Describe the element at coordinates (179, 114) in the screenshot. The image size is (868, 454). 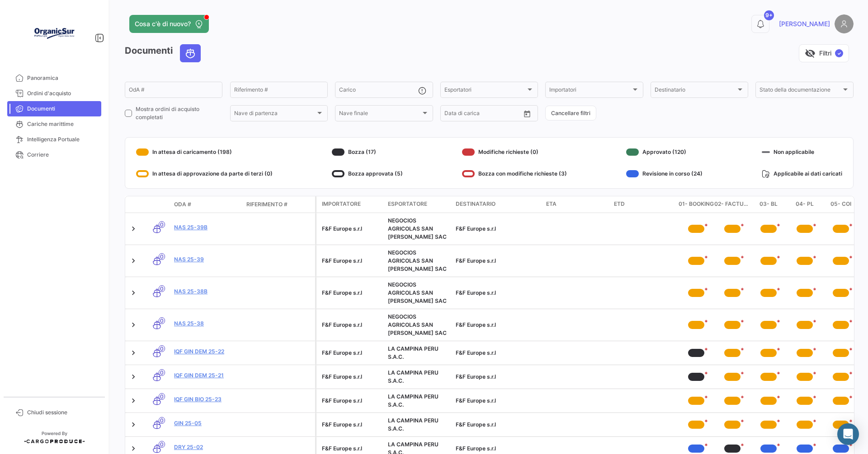
I see `span: Mostra ordini di acquisto completati` at that location.